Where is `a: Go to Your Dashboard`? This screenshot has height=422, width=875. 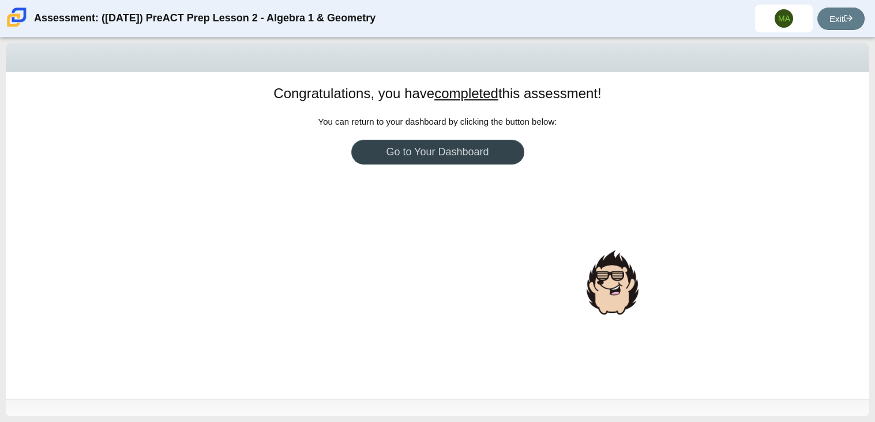
a: Go to Your Dashboard is located at coordinates (438, 152).